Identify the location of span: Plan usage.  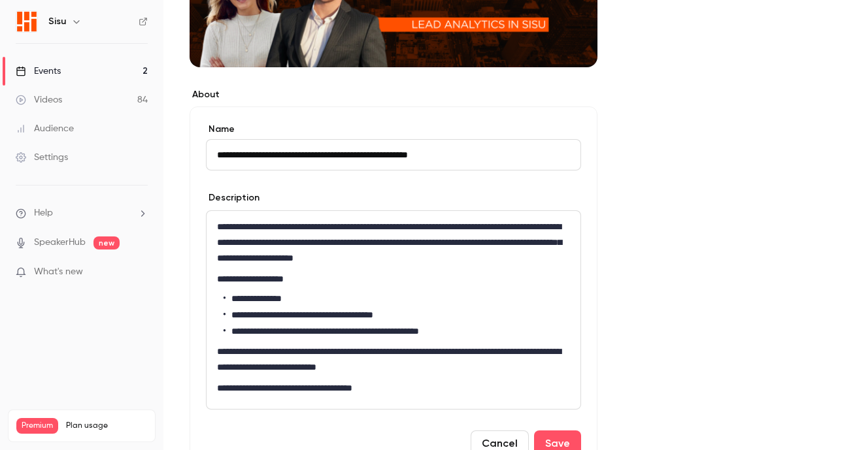
(107, 426).